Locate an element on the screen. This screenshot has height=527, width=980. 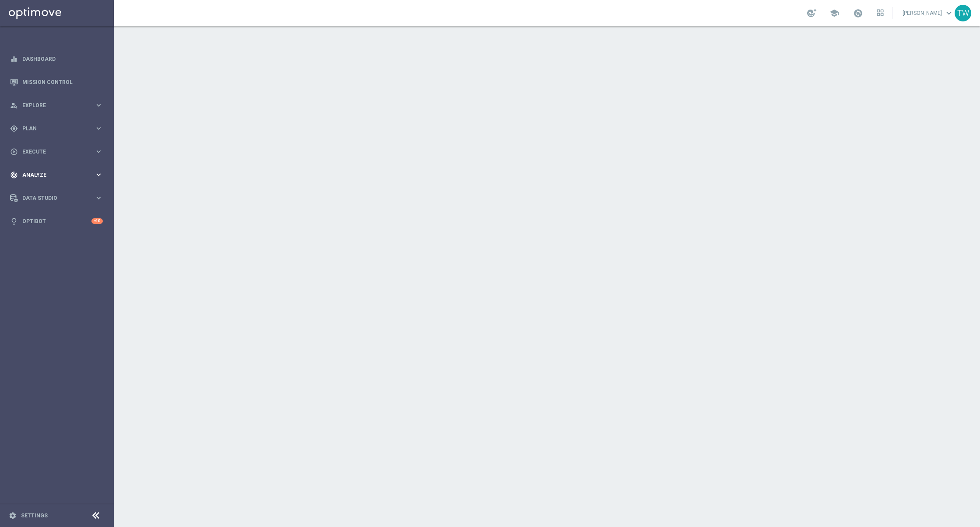
i: settings is located at coordinates (13, 516).